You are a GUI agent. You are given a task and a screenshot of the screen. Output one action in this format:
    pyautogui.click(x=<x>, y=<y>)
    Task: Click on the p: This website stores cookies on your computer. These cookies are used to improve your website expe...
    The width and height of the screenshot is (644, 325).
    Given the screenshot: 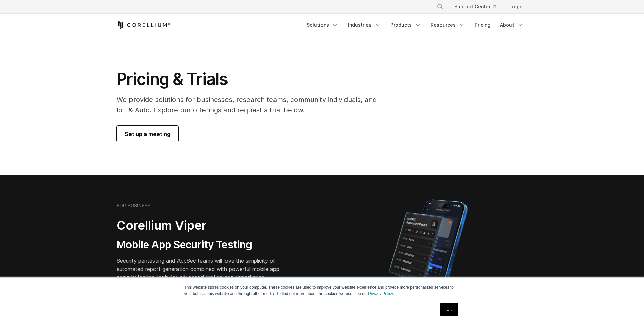 What is the action you would take?
    pyautogui.click(x=322, y=290)
    